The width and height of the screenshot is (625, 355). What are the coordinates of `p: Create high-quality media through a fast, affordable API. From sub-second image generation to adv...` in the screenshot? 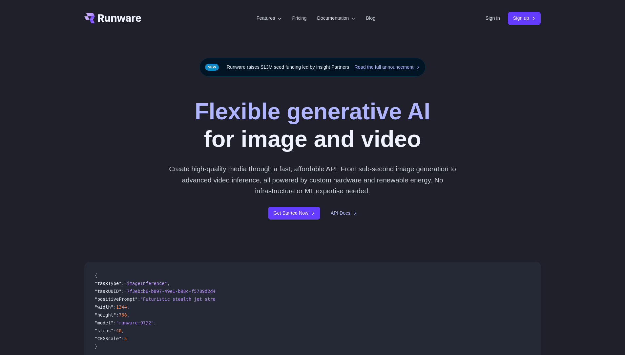 It's located at (313, 180).